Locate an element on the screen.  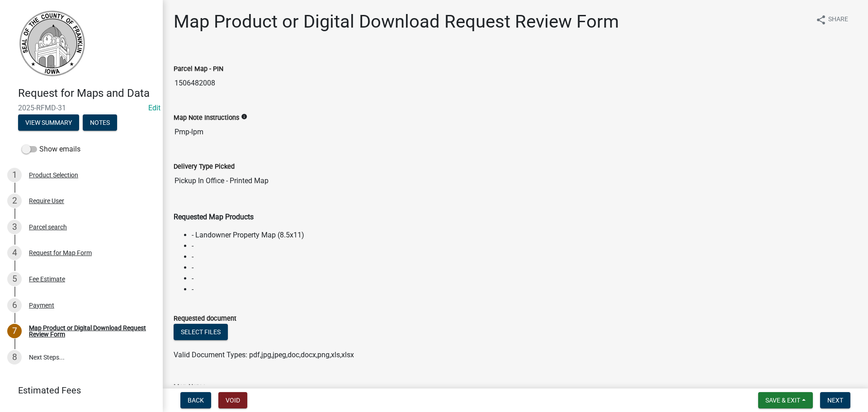
button: Notes is located at coordinates (100, 123).